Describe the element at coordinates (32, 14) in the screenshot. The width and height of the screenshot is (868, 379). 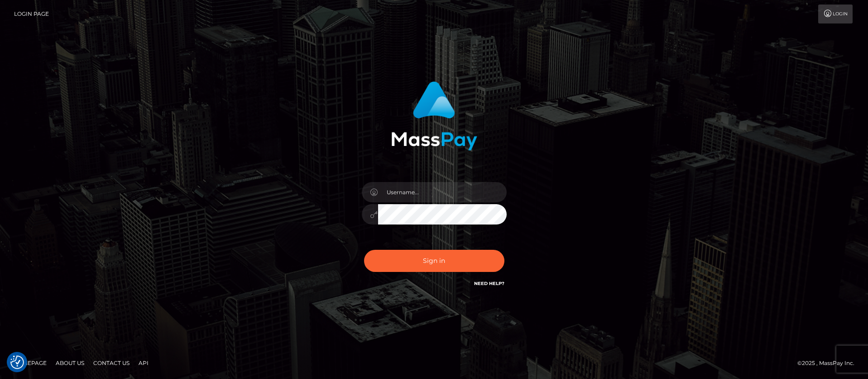
I see `a: Login Page` at that location.